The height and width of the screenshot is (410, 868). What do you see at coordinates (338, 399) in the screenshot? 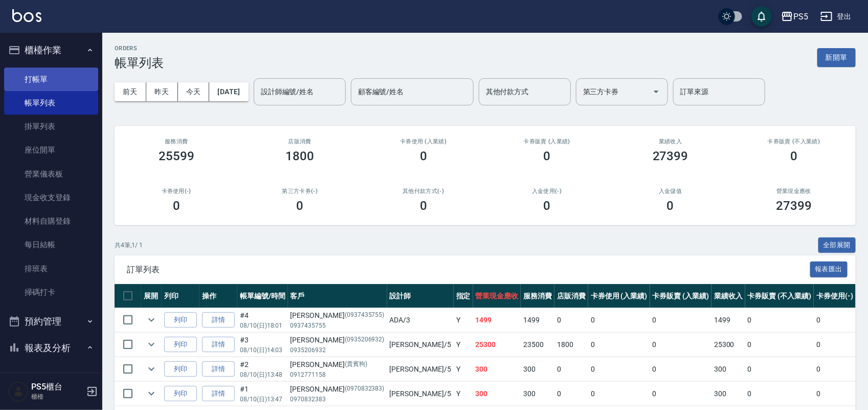
I see `p: 0970832383` at bounding box center [338, 399].